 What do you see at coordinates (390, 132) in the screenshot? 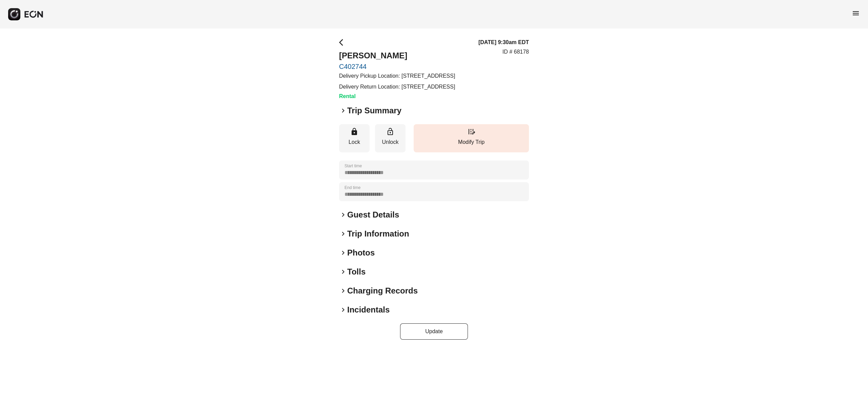
I see `span: lock_open` at bounding box center [390, 132].